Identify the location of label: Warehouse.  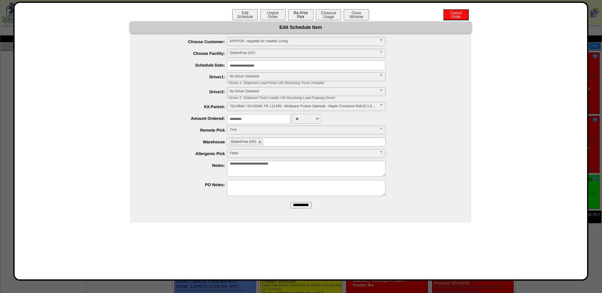
(185, 142).